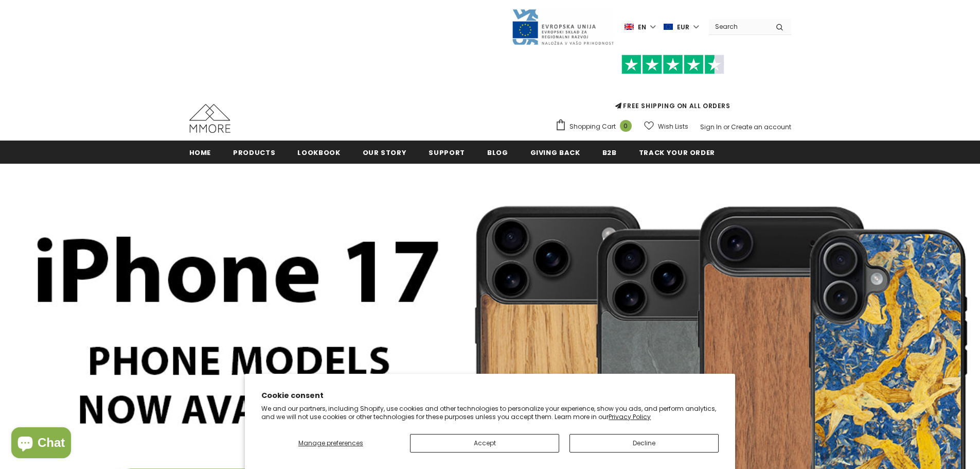 The width and height of the screenshot is (980, 469). Describe the element at coordinates (42, 444) in the screenshot. I see `inbox-online-store-chat: Shopify online store chat` at that location.